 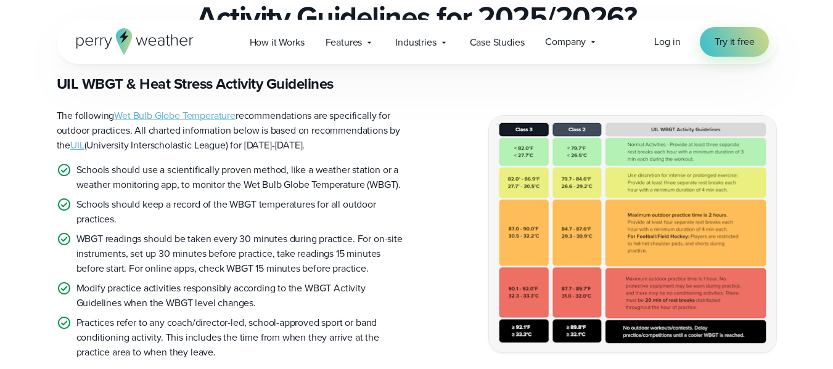 I want to click on span: Company, so click(x=565, y=42).